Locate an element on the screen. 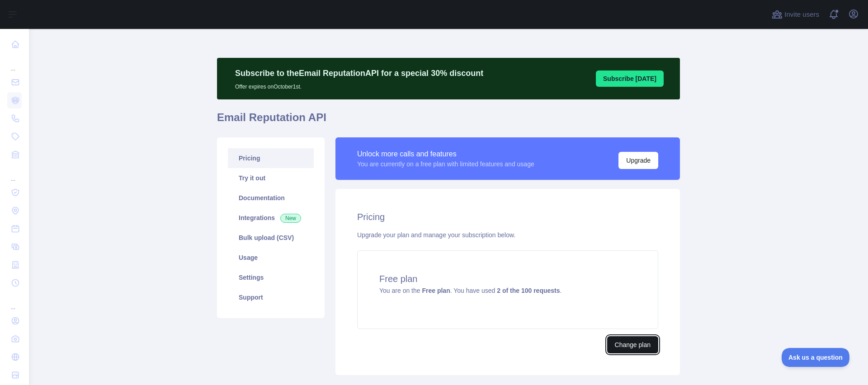 The height and width of the screenshot is (385, 868). a: Usage is located at coordinates (271, 258).